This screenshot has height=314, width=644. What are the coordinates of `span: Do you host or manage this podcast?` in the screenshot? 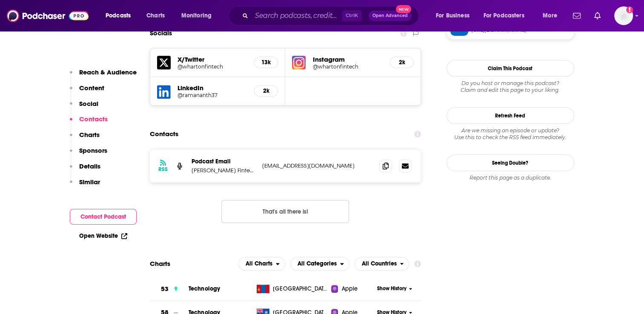 It's located at (510, 83).